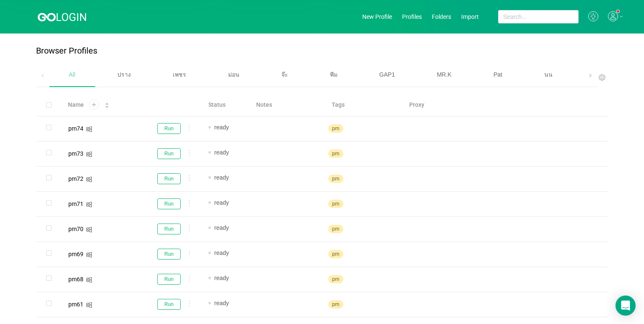  I want to click on span: เพชร, so click(179, 74).